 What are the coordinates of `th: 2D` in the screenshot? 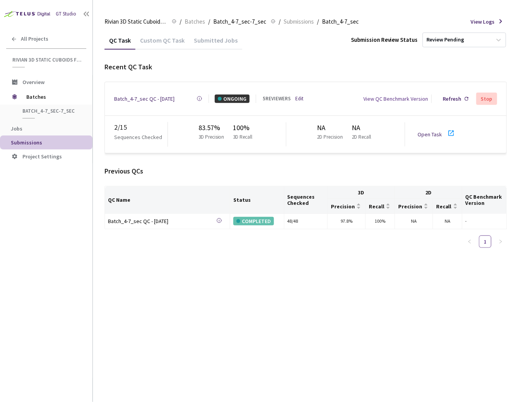 It's located at (429, 192).